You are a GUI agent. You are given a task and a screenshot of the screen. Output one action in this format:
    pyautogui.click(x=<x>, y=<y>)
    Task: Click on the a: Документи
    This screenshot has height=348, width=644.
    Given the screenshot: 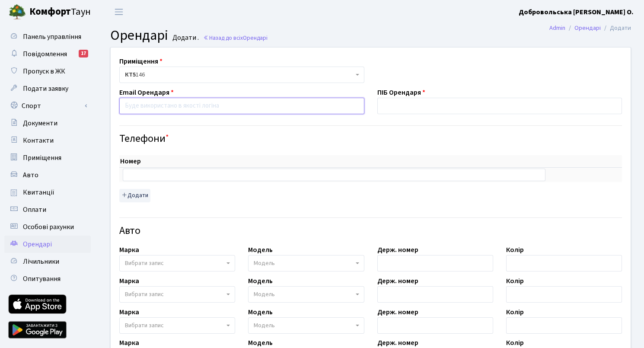 What is the action you would take?
    pyautogui.click(x=47, y=123)
    